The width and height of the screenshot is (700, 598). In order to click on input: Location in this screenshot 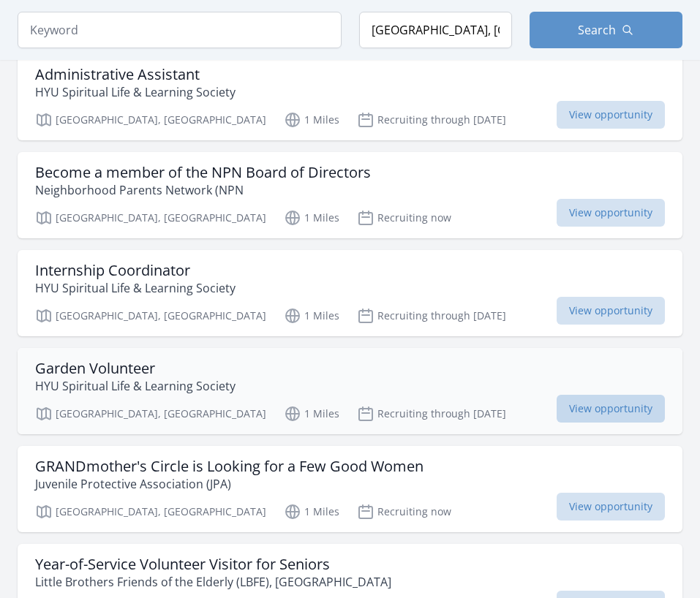, I will do `click(435, 30)`.